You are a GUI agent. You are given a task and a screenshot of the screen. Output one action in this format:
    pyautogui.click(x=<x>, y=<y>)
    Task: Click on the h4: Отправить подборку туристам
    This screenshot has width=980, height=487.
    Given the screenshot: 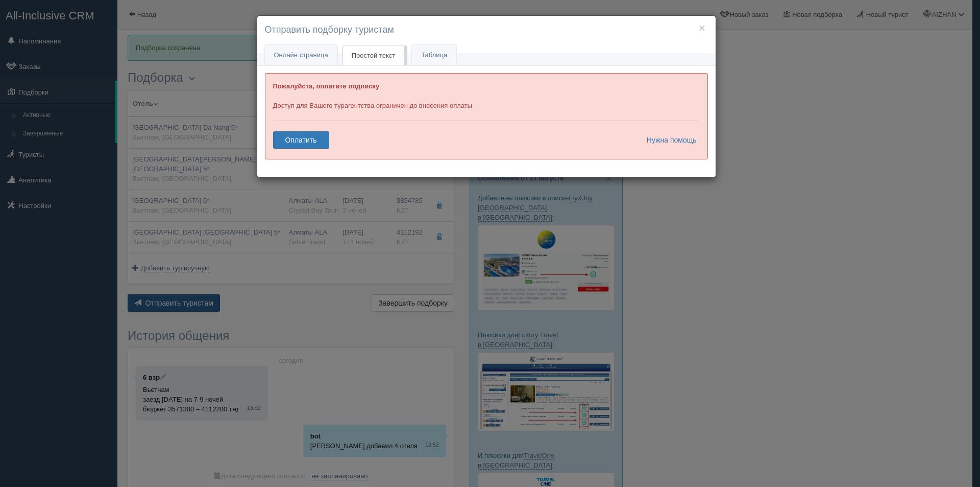 What is the action you would take?
    pyautogui.click(x=487, y=30)
    